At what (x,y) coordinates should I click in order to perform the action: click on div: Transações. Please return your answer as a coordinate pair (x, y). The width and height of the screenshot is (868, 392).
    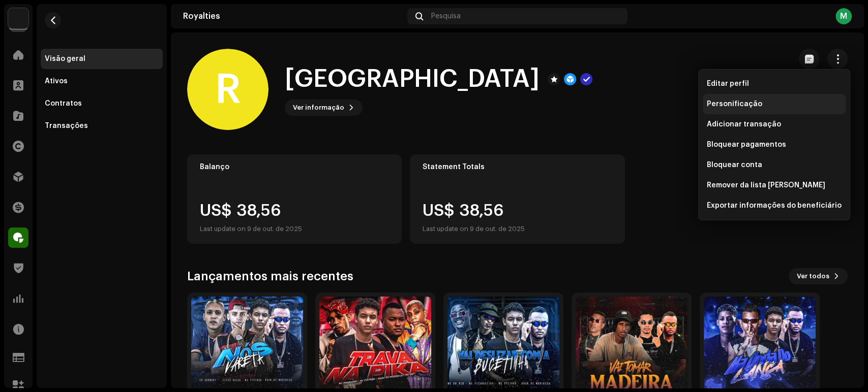
    Looking at the image, I should click on (66, 126).